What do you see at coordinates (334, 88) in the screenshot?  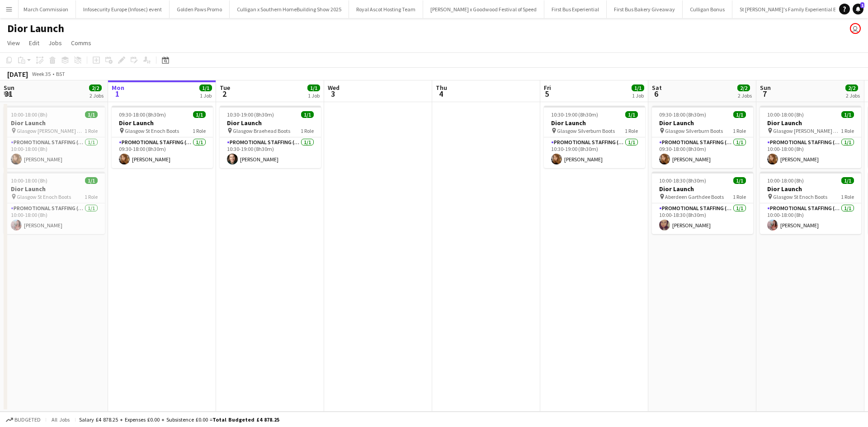 I see `span: Wed` at bounding box center [334, 88].